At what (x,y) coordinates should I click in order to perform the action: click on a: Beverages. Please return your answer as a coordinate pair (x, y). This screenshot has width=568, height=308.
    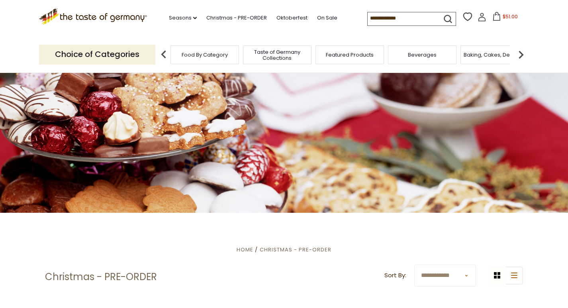
    Looking at the image, I should click on (422, 55).